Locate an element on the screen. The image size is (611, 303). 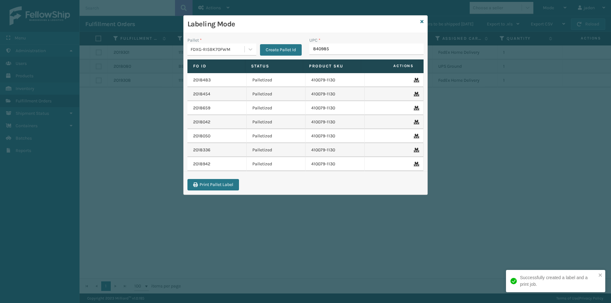
a: 2018454 is located at coordinates (202, 94).